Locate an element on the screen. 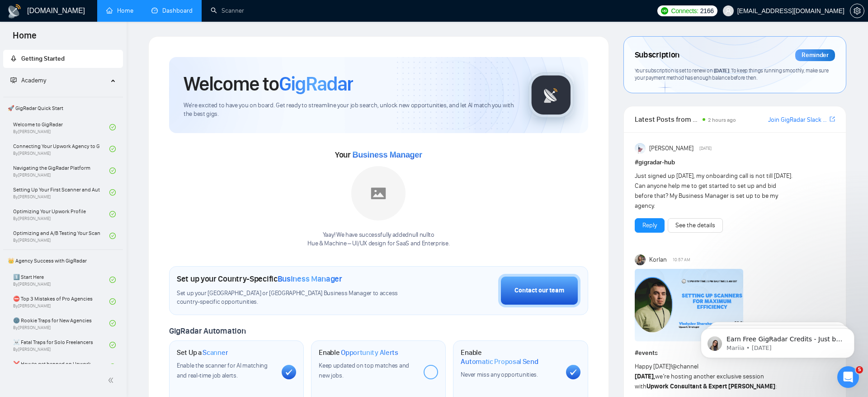 This screenshot has width=868, height=397. span: Keep updated on top matches and new jobs. is located at coordinates (364, 370).